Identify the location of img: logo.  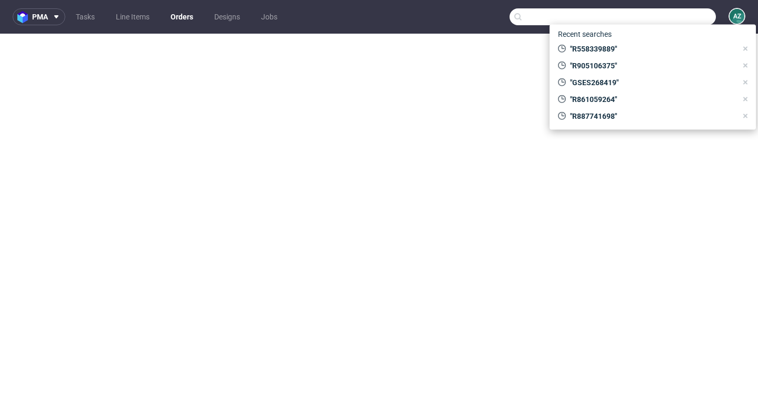
(25, 17).